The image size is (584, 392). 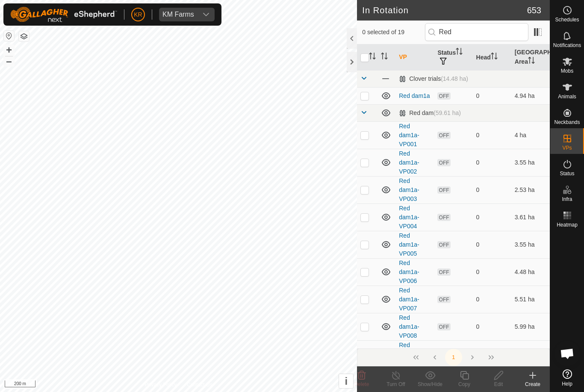 What do you see at coordinates (567, 384) in the screenshot?
I see `span: Help` at bounding box center [567, 384].